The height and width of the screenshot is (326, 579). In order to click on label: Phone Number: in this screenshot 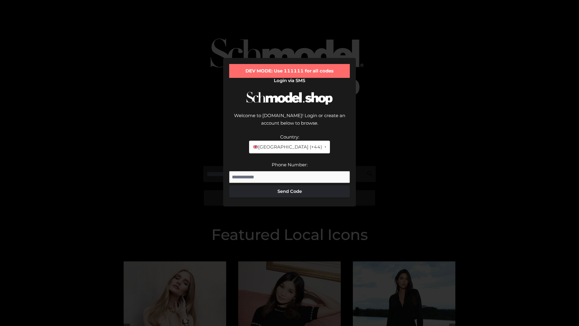, I will do `click(289, 164)`.